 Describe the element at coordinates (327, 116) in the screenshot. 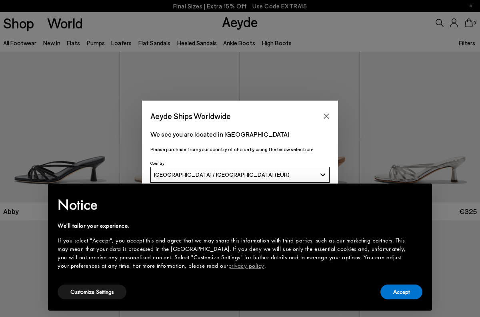

I see `button: Close` at that location.